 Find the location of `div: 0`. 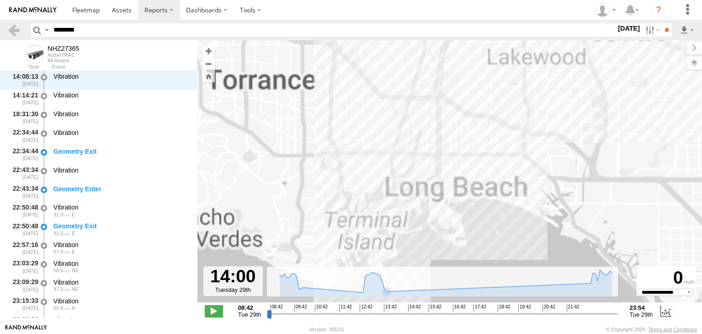

div: 0 is located at coordinates (667, 278).